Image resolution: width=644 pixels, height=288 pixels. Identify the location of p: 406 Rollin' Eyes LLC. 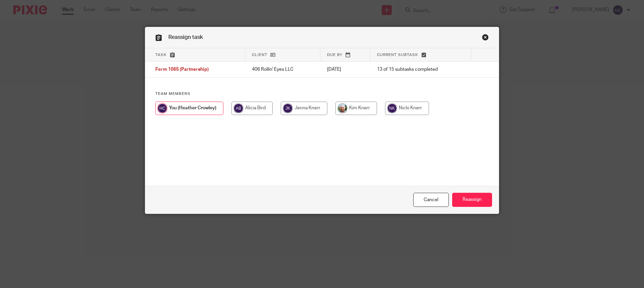
(283, 69).